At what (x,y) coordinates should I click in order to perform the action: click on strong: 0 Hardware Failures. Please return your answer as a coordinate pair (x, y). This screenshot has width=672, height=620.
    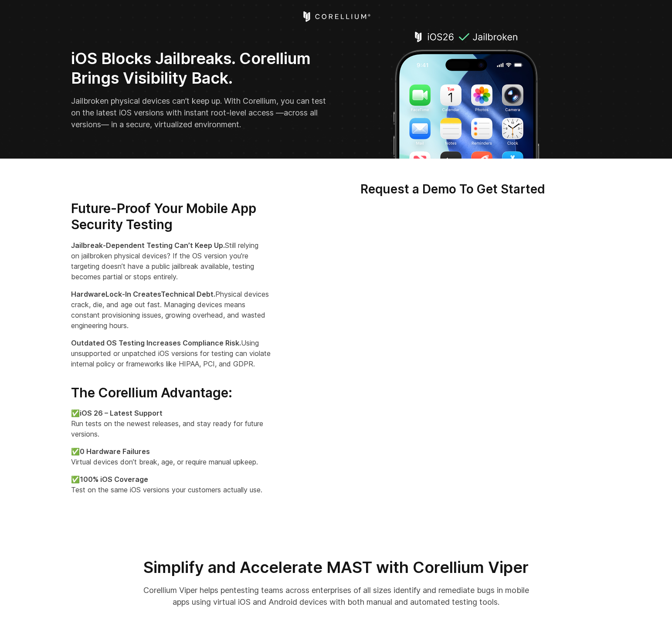
    Looking at the image, I should click on (115, 451).